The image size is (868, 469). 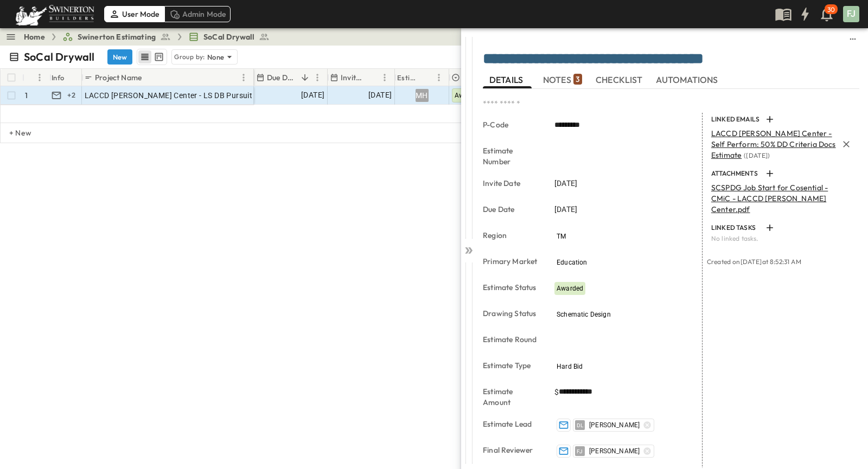 What do you see at coordinates (580, 451) in the screenshot?
I see `span: FJ` at bounding box center [580, 451].